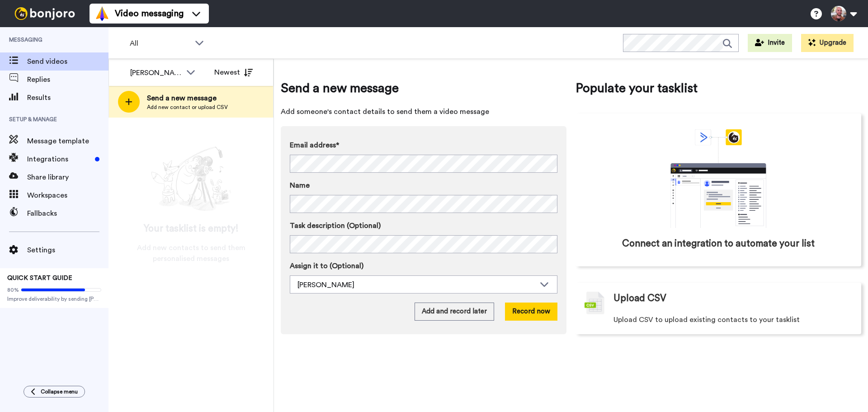  What do you see at coordinates (423, 111) in the screenshot?
I see `span: Add someone's contact details to send them a video message` at bounding box center [423, 111].